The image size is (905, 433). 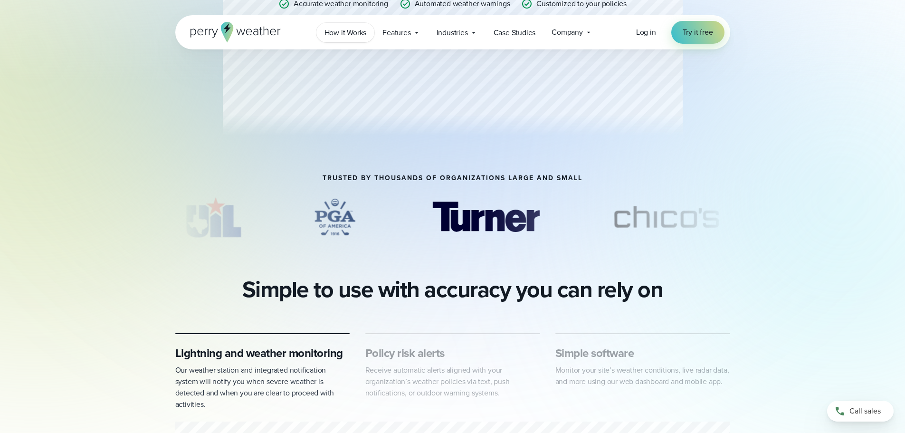 I want to click on a: How it Works, so click(x=345, y=32).